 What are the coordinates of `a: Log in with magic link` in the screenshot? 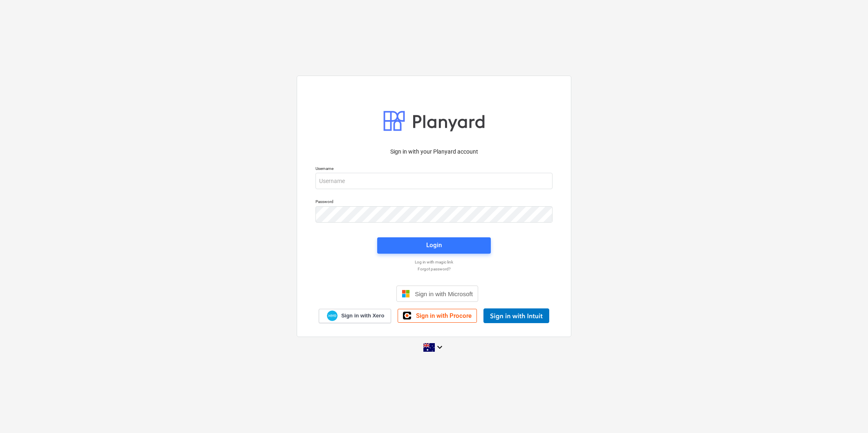 It's located at (434, 262).